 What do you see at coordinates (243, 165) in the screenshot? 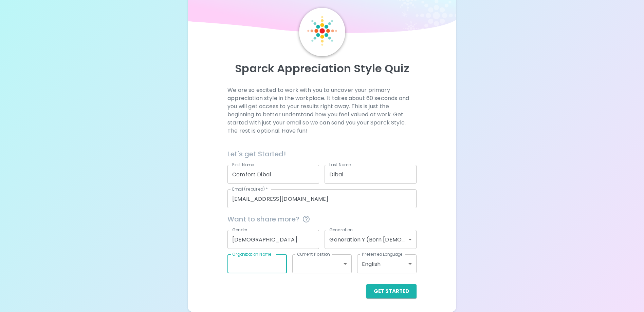
I see `label: First Name` at bounding box center [243, 165].